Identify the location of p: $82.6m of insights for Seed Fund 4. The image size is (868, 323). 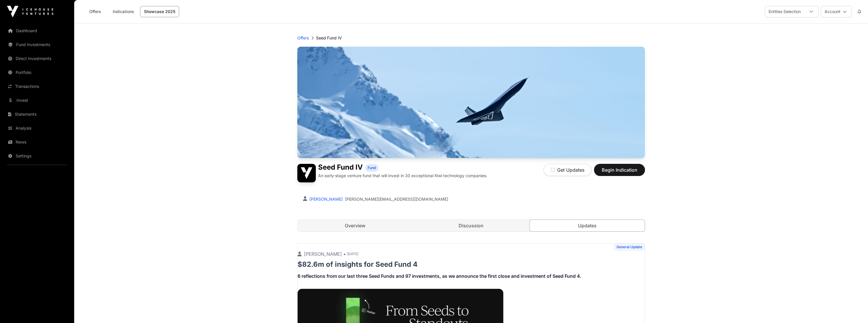
(471, 265).